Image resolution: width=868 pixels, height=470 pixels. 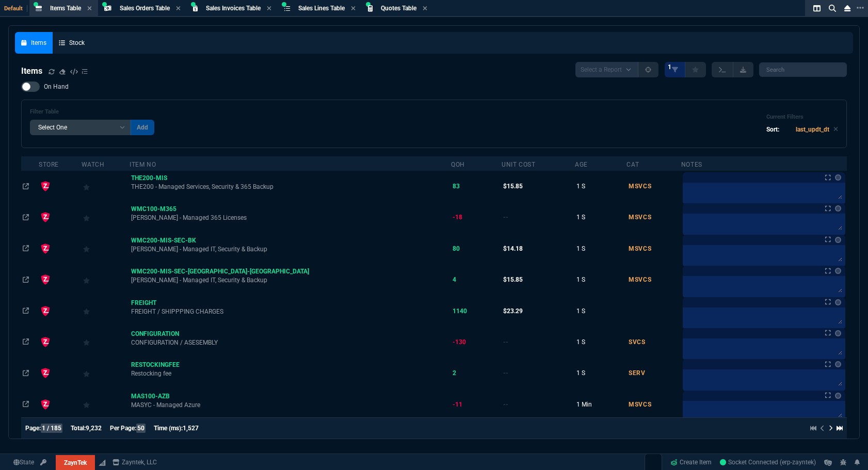 I want to click on span: Default, so click(x=16, y=8).